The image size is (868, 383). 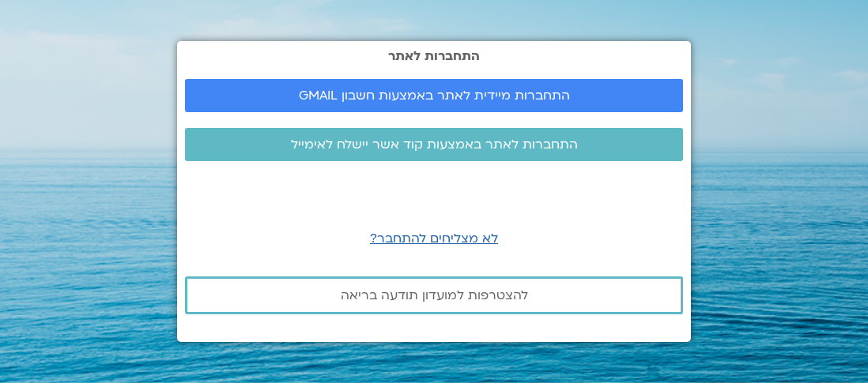 What do you see at coordinates (434, 296) in the screenshot?
I see `a: להצטרפות למועדון תודעה בריאה` at bounding box center [434, 296].